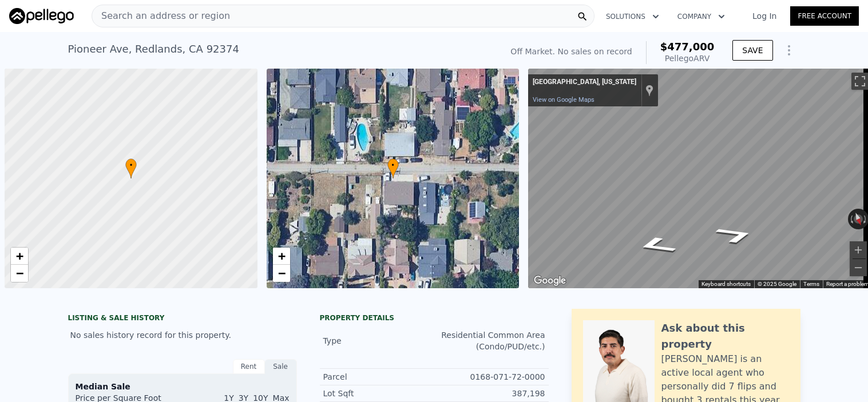  Describe the element at coordinates (563, 99) in the screenshot. I see `a: View on Google Maps` at that location.